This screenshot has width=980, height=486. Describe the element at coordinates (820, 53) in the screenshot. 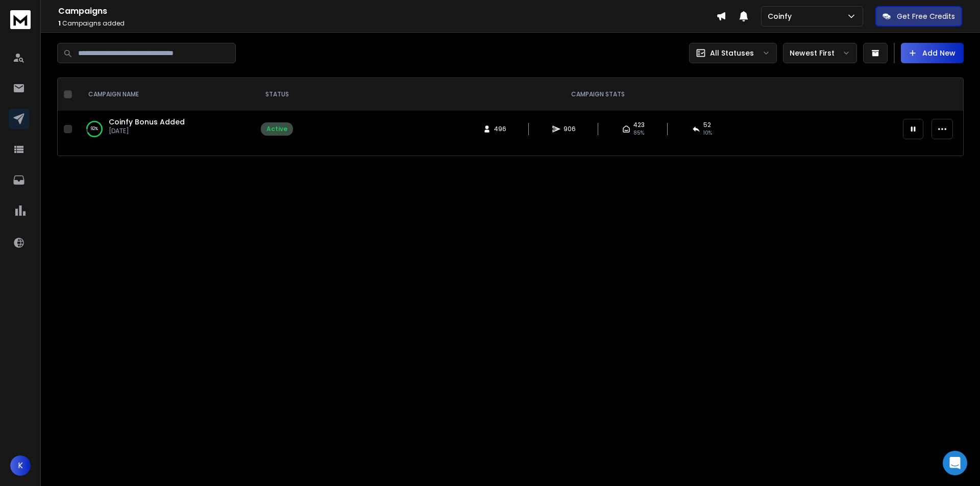

I see `button: Newest First` at that location.